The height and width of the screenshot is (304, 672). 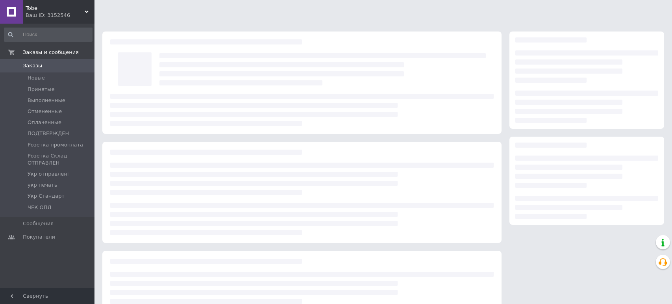 I want to click on span: Новые, so click(x=36, y=78).